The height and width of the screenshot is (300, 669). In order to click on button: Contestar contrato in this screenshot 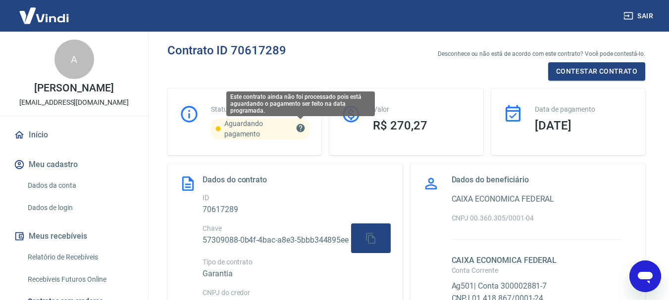, I will do `click(596, 71)`.